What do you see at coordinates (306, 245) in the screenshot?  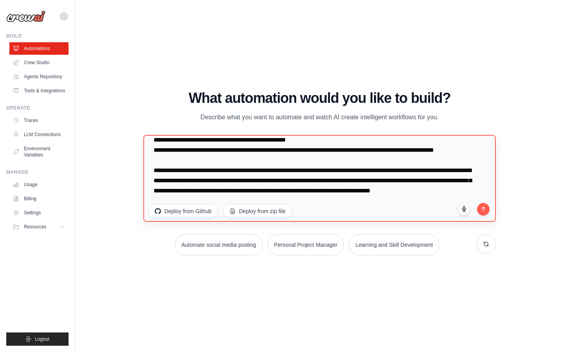 I see `button: Personal Project Manager` at bounding box center [306, 245].